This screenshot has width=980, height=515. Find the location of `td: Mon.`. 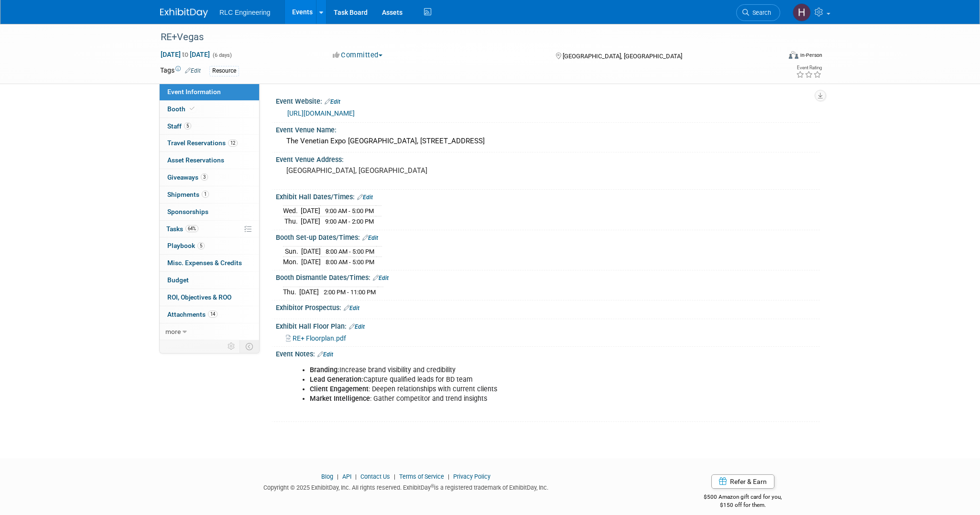

td: Mon. is located at coordinates (292, 262).